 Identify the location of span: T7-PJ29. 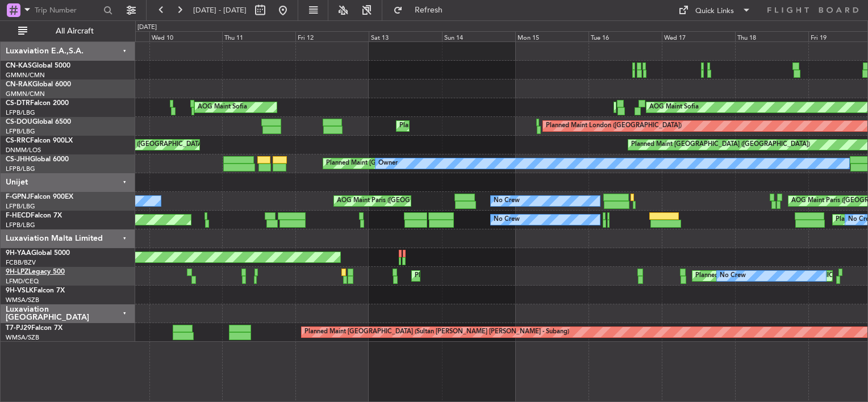
(18, 328).